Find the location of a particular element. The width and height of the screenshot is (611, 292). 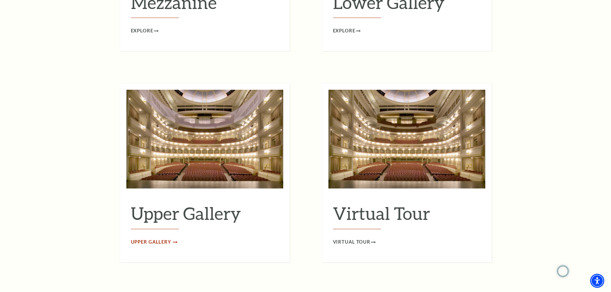

h2: Virtual Tour is located at coordinates (406, 216).